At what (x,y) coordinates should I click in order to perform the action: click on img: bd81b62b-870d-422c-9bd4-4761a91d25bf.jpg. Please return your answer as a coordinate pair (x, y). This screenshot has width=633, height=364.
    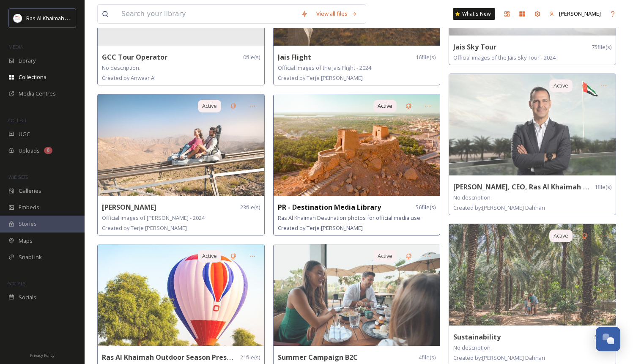
    Looking at the image, I should click on (181, 145).